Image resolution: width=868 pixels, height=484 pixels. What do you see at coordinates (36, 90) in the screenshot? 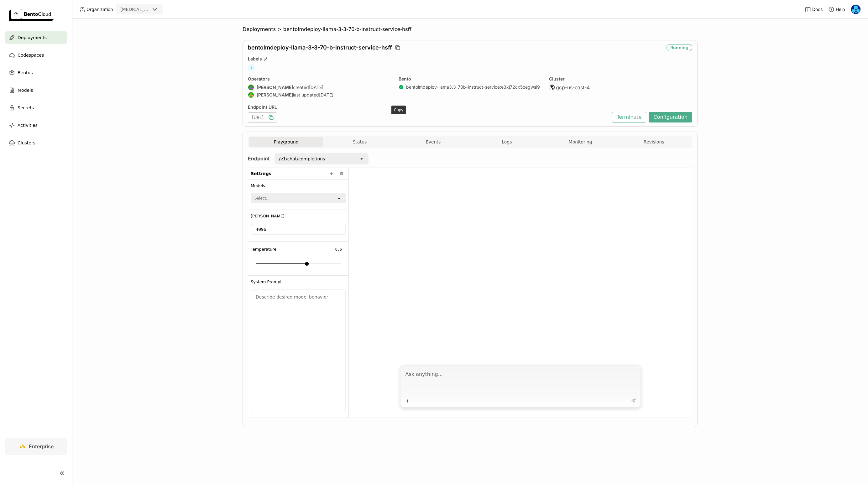
I see `a: Models` at bounding box center [36, 90].